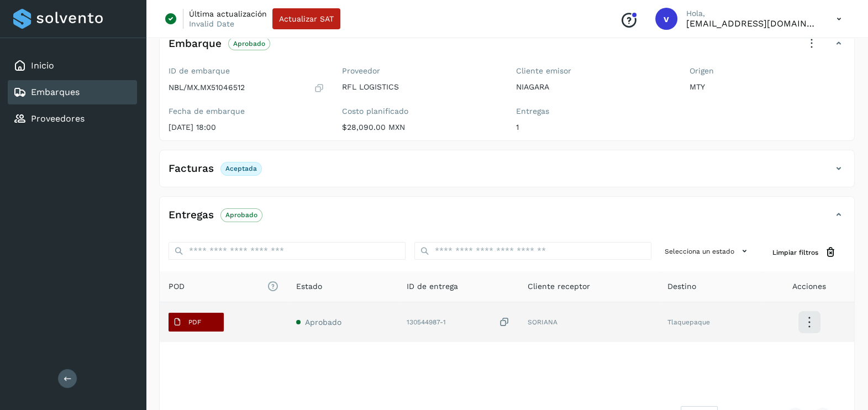  Describe the element at coordinates (58, 118) in the screenshot. I see `a: Proveedores` at that location.